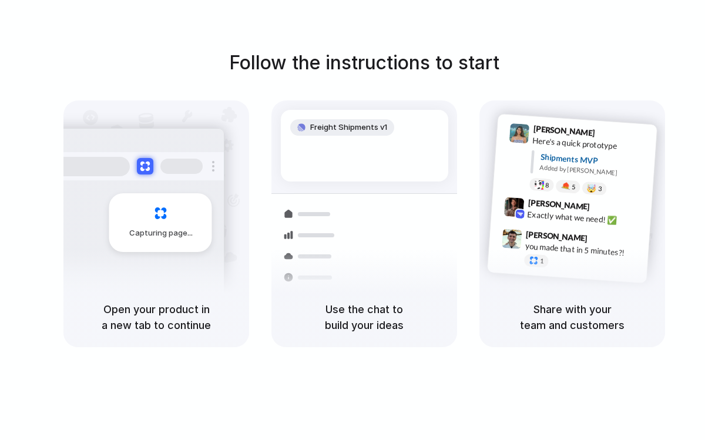 Image resolution: width=705 pixels, height=440 pixels. What do you see at coordinates (573, 187) in the screenshot?
I see `span: 5` at bounding box center [573, 187].